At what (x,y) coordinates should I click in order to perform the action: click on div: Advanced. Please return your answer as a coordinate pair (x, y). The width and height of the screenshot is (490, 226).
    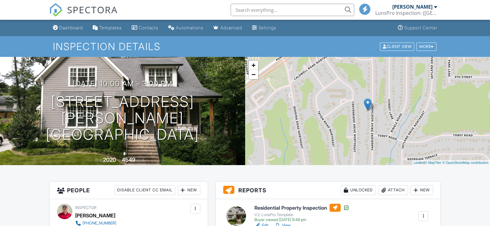
    Looking at the image, I should click on (231, 28).